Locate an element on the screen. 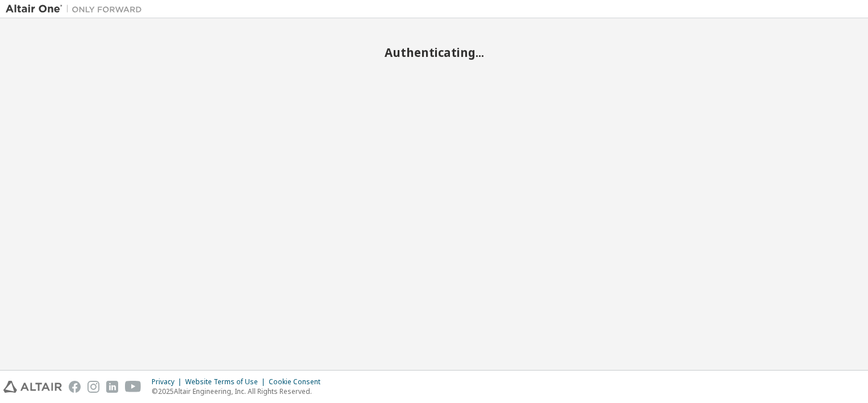  p: © 2025 Altair Engineering, Inc. All Rights Reserved. is located at coordinates (239, 390).